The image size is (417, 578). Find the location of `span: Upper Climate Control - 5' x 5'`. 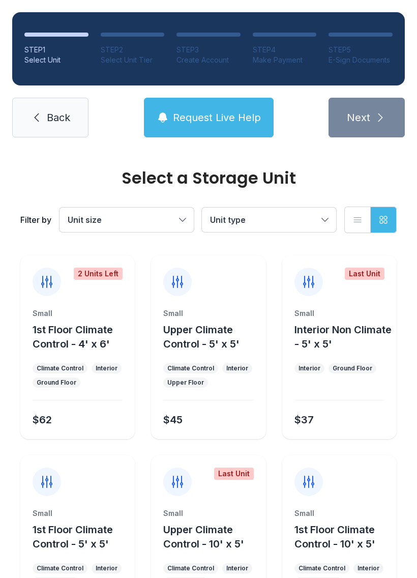

span: Upper Climate Control - 5' x 5' is located at coordinates (201, 337).